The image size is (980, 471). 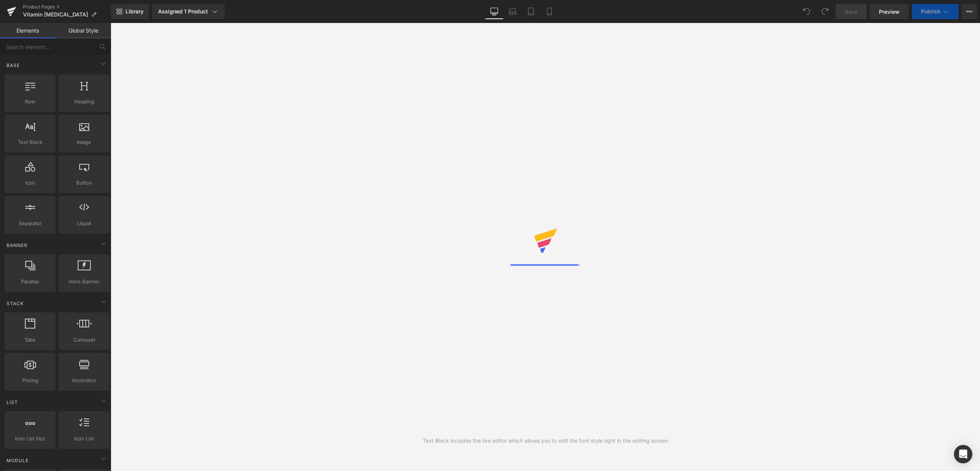 What do you see at coordinates (17, 245) in the screenshot?
I see `span: Banner` at bounding box center [17, 245].